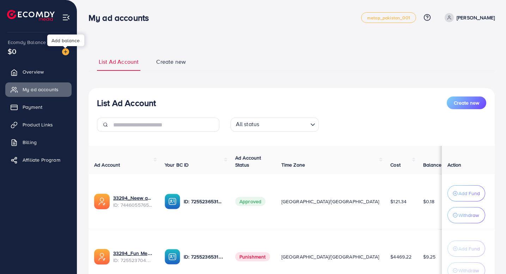  What do you see at coordinates (133, 254) in the screenshot?
I see `a: 33294_Fun Mera_1689241514640` at bounding box center [133, 254].